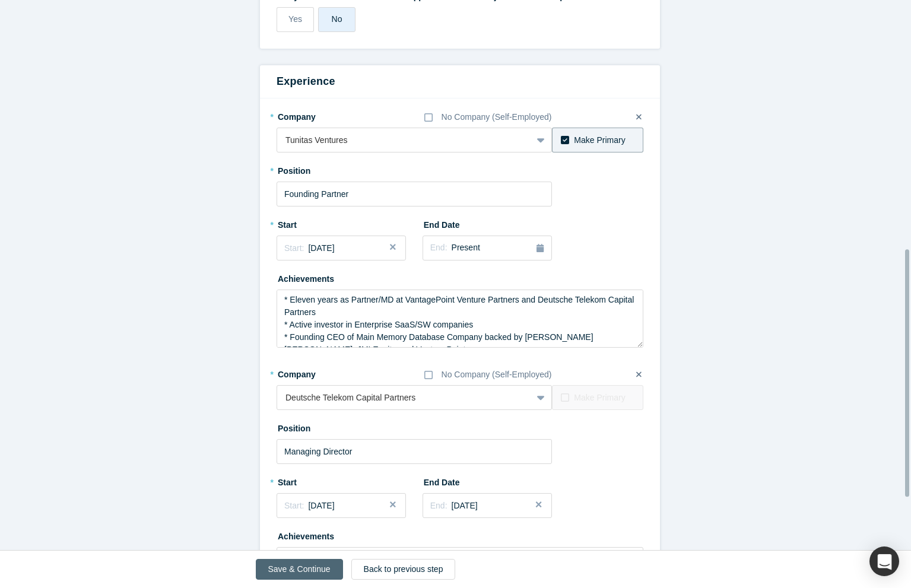  What do you see at coordinates (466, 247) in the screenshot?
I see `span: Present` at bounding box center [466, 247].